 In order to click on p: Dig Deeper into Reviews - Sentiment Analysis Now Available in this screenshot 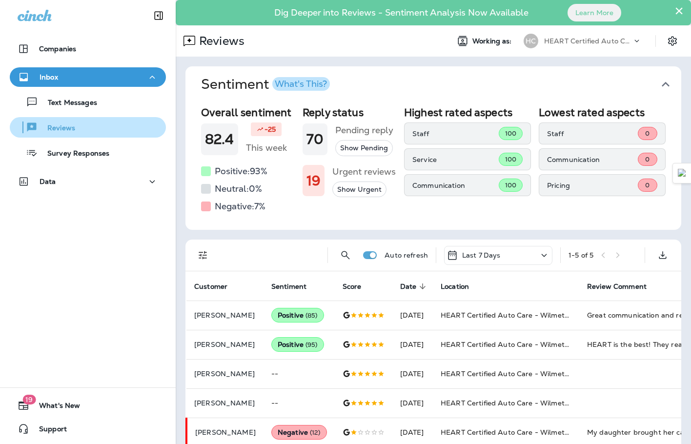, I will do `click(401, 13)`.